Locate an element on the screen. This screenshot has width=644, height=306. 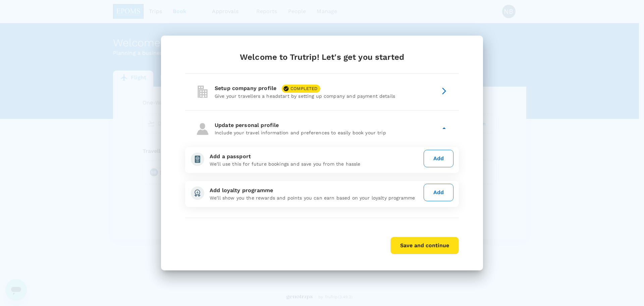
div: Add a passport is located at coordinates (315, 156).